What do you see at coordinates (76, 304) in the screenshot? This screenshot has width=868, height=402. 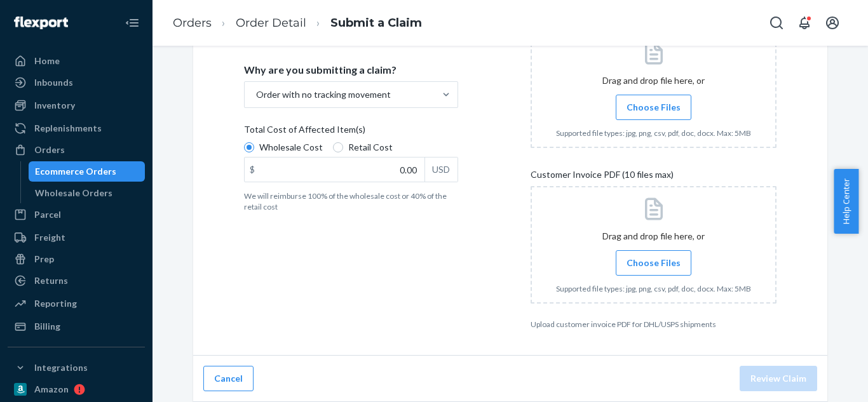 I see `a: Reporting` at bounding box center [76, 304].